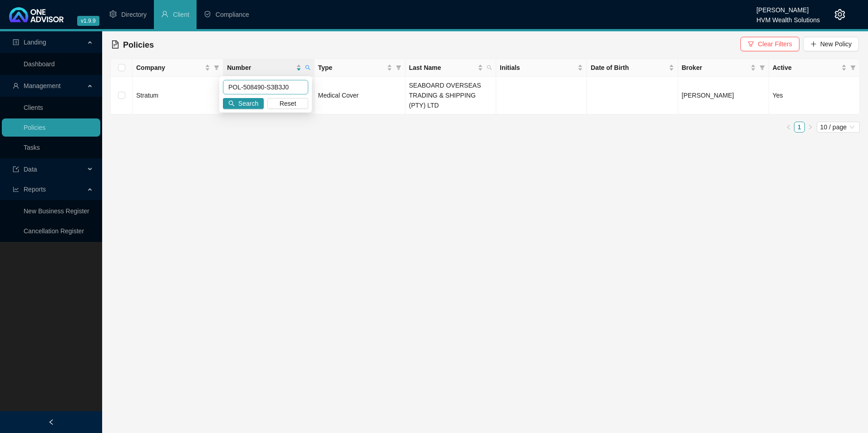  What do you see at coordinates (541, 68) in the screenshot?
I see `th: Initials` at bounding box center [541, 68].